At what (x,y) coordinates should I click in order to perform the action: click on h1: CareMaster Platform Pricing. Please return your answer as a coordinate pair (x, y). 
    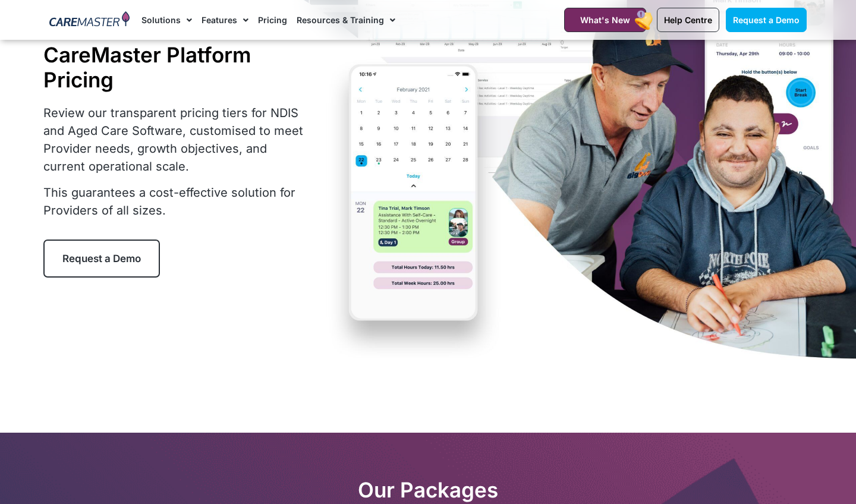
    Looking at the image, I should click on (177, 67).